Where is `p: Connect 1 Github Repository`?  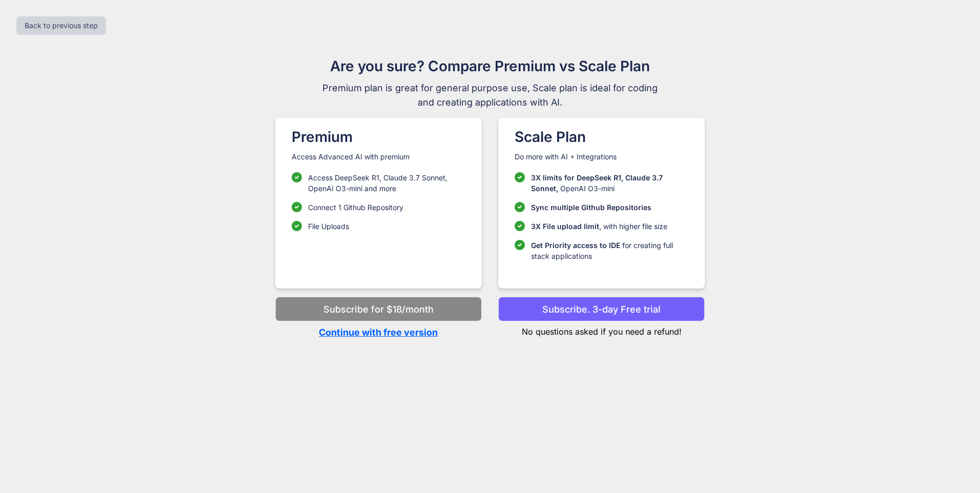 p: Connect 1 Github Repository is located at coordinates (356, 207).